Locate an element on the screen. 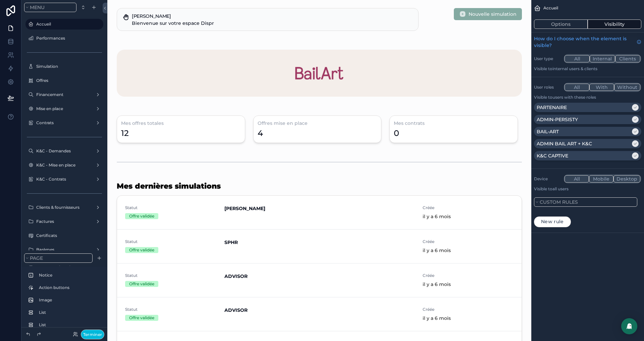  p: K&C CAPTIVE is located at coordinates (552, 156).